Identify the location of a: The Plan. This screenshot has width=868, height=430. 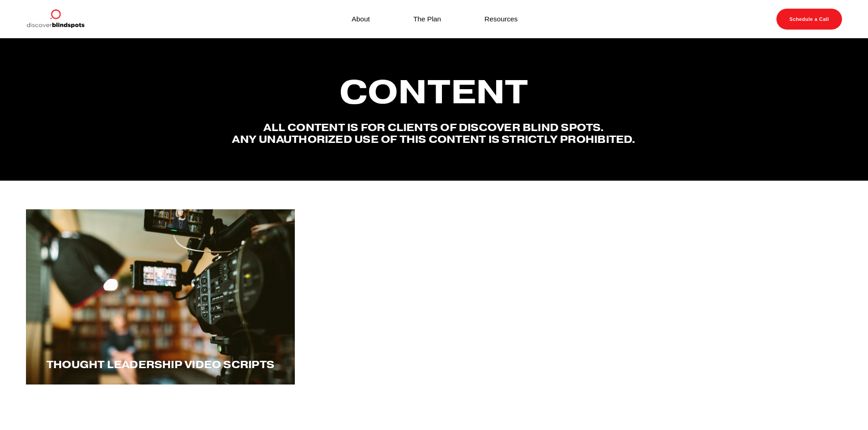
(427, 19).